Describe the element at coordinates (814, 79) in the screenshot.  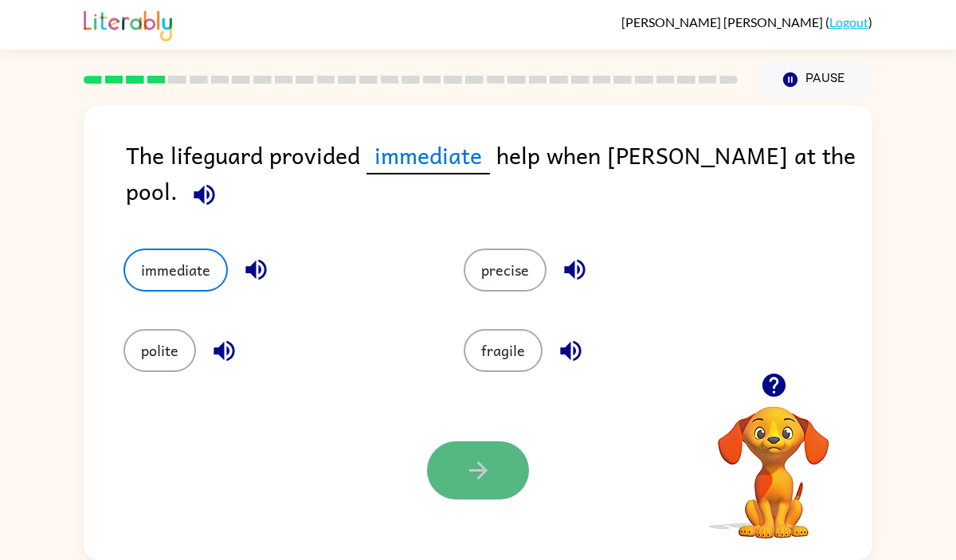
I see `button: Pause` at that location.